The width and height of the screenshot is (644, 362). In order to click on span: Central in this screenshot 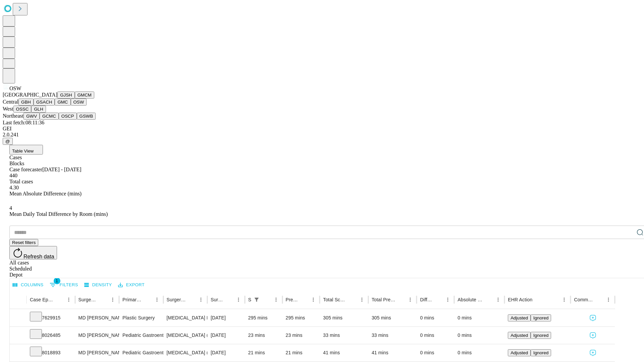, I will do `click(10, 101)`.